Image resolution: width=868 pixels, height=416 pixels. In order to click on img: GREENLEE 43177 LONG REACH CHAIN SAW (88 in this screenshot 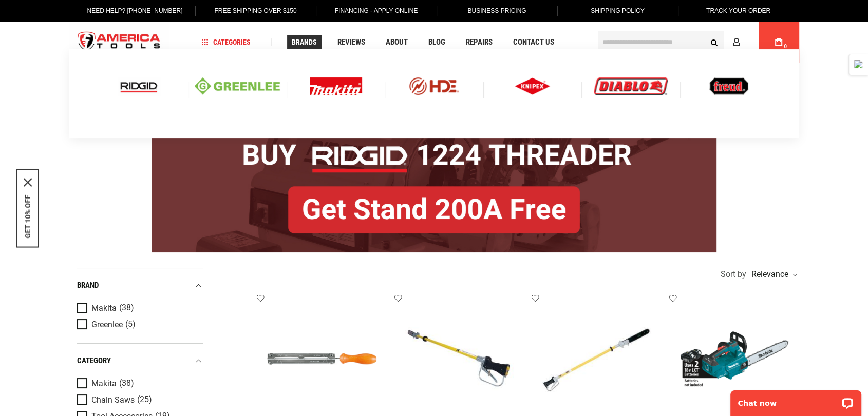, I will do `click(459, 358)`.